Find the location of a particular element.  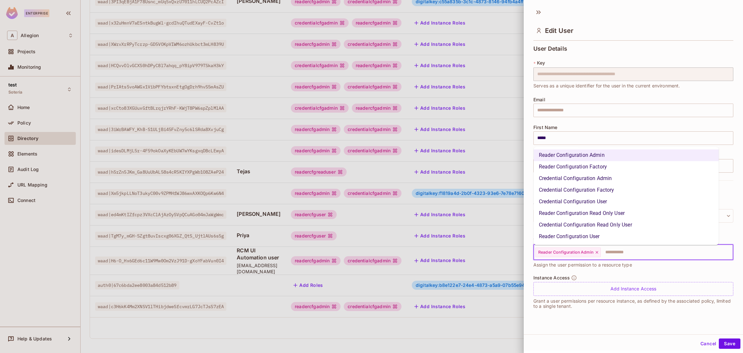

li: Credential Configuration User is located at coordinates (626, 201).